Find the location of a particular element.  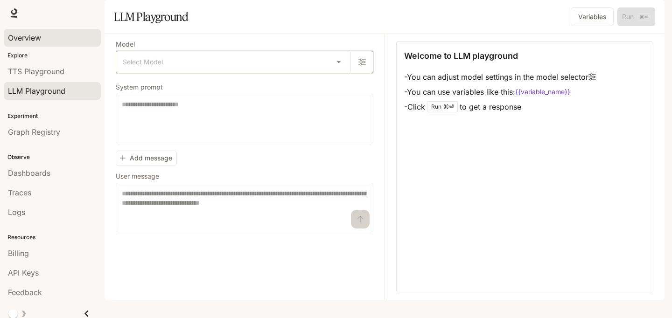

p: Welcome to LLM playground is located at coordinates (461, 56).